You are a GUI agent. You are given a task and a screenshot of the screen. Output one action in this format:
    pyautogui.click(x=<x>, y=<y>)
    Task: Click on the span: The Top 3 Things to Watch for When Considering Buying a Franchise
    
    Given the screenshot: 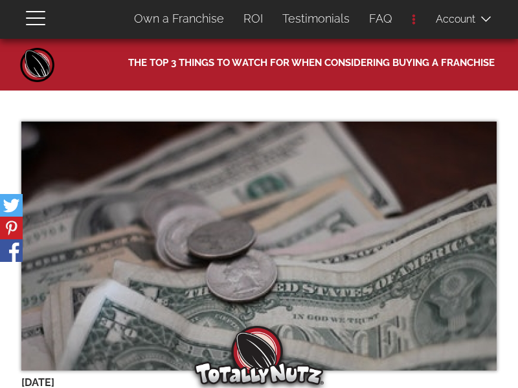 What is the action you would take?
    pyautogui.click(x=311, y=61)
    